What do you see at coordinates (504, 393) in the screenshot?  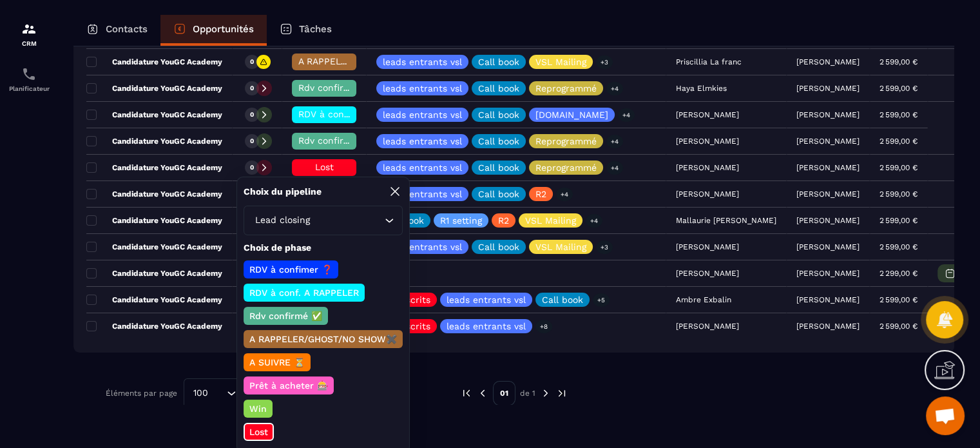 I see `p: 01` at bounding box center [504, 393].